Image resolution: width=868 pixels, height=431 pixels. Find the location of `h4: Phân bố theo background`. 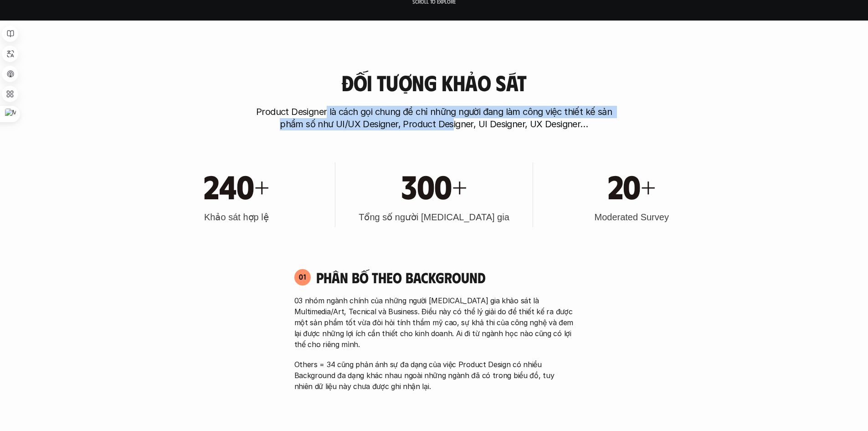

h4: Phân bố theo background is located at coordinates (445, 277).